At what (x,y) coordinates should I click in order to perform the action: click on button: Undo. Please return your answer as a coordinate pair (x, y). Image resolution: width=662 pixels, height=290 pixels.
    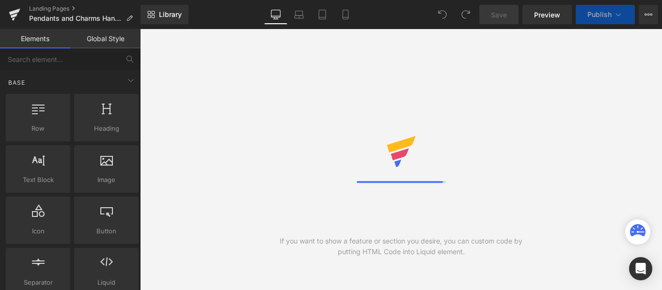
    Looking at the image, I should click on (443, 15).